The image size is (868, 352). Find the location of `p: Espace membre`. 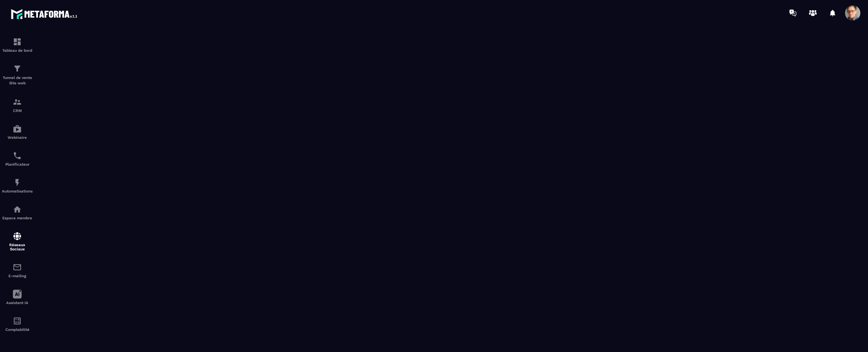

p: Espace membre is located at coordinates (17, 218).